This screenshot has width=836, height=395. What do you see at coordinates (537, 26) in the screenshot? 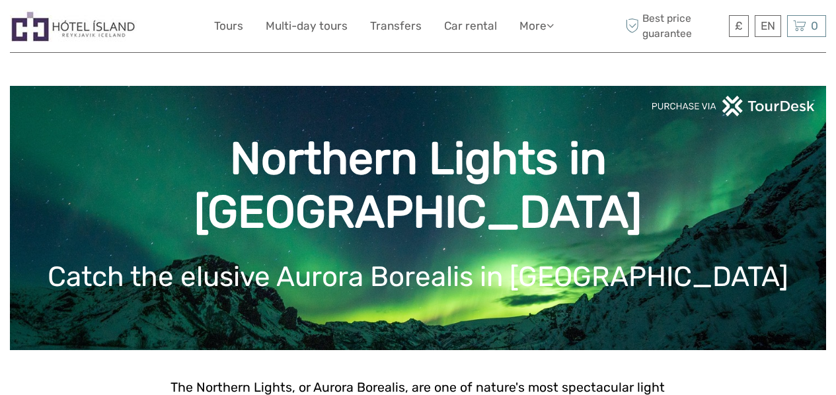
I see `a: More` at bounding box center [537, 26].